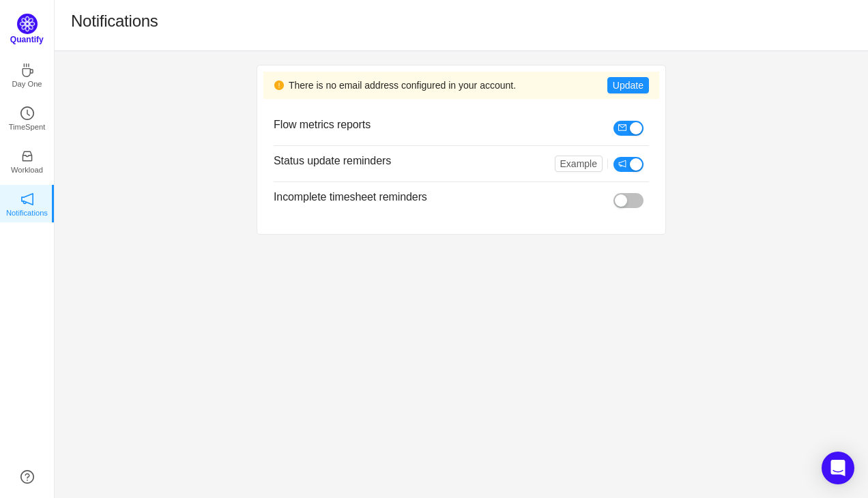 The width and height of the screenshot is (868, 498). Describe the element at coordinates (27, 156) in the screenshot. I see `i: icon: inbox` at that location.